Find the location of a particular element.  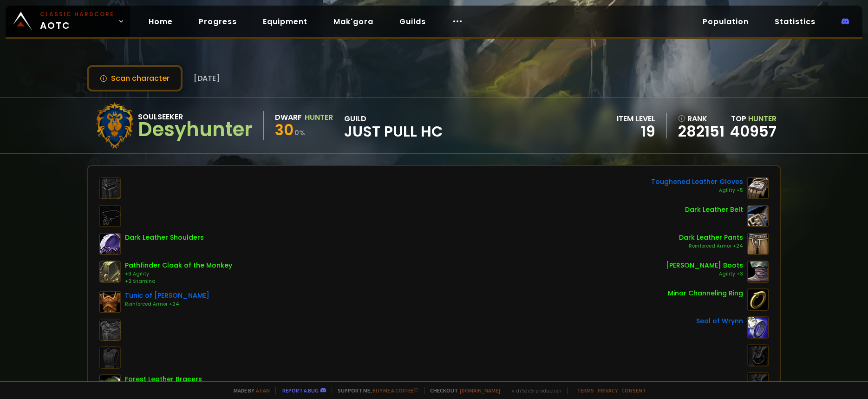

div: guild is located at coordinates (393, 126).